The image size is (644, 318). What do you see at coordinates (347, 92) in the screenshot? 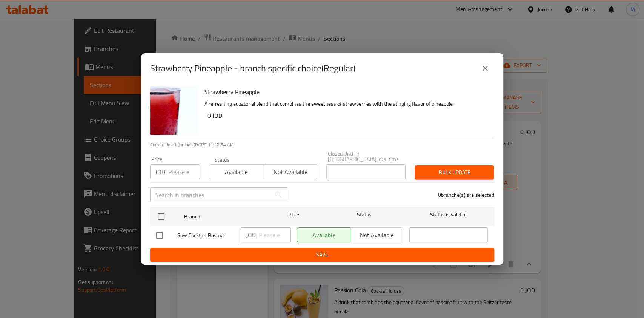
I see `h6: Strawberry Pineapple` at bounding box center [347, 92].